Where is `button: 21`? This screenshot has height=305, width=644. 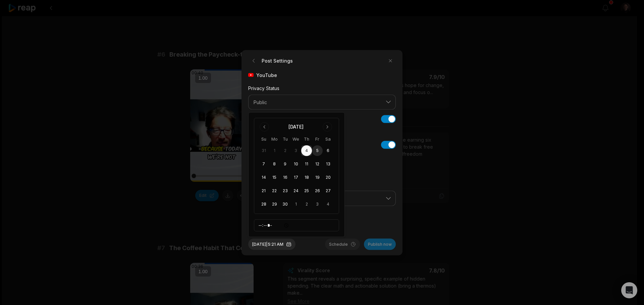
button: 21 is located at coordinates (264, 191).